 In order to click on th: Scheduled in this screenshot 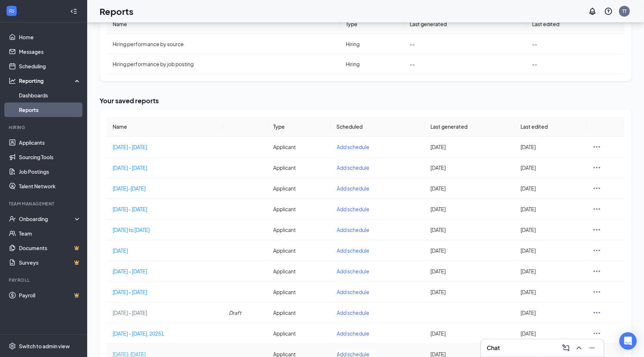, I will do `click(377, 126)`.